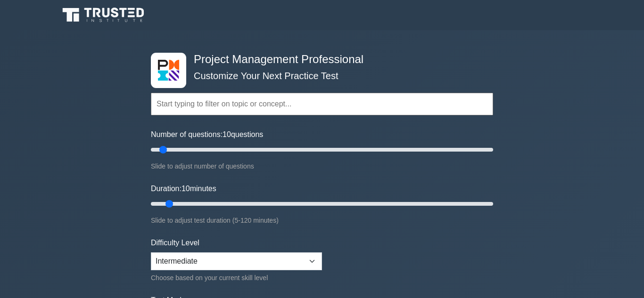 The height and width of the screenshot is (298, 644). What do you see at coordinates (207, 135) in the screenshot?
I see `label: Number of questions: questions` at bounding box center [207, 135].